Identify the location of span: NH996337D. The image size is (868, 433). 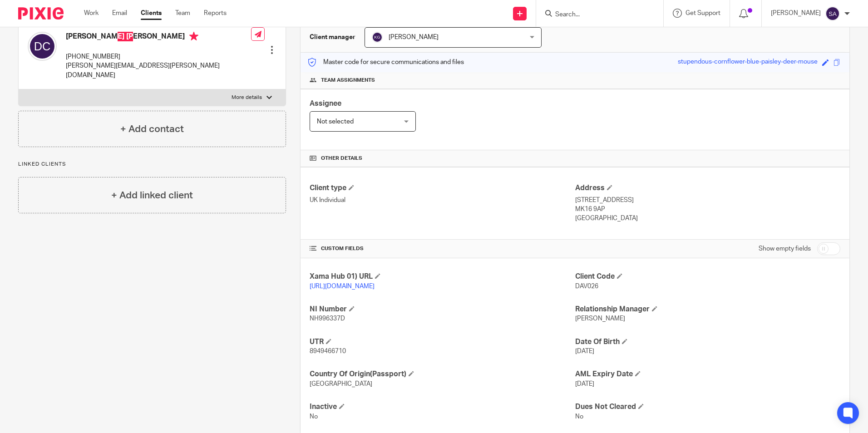
(327, 318).